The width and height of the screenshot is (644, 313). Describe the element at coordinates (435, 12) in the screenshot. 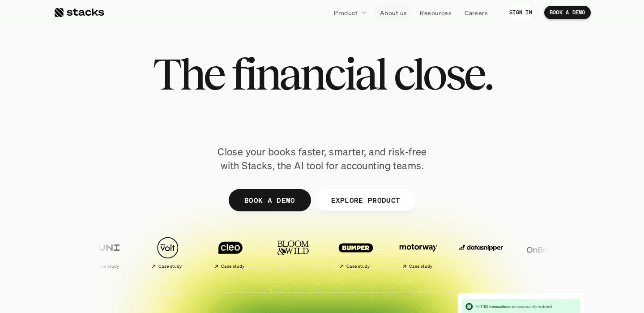

I see `a: Resources` at that location.